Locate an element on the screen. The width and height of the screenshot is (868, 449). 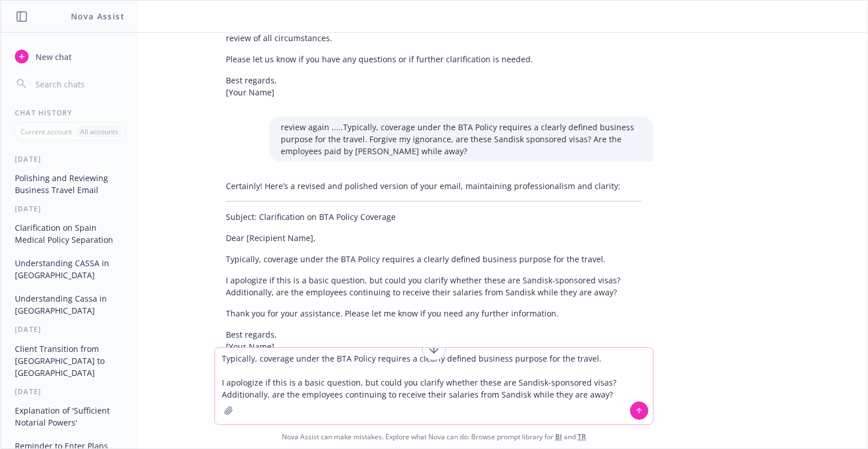
a: BI is located at coordinates (558, 436).